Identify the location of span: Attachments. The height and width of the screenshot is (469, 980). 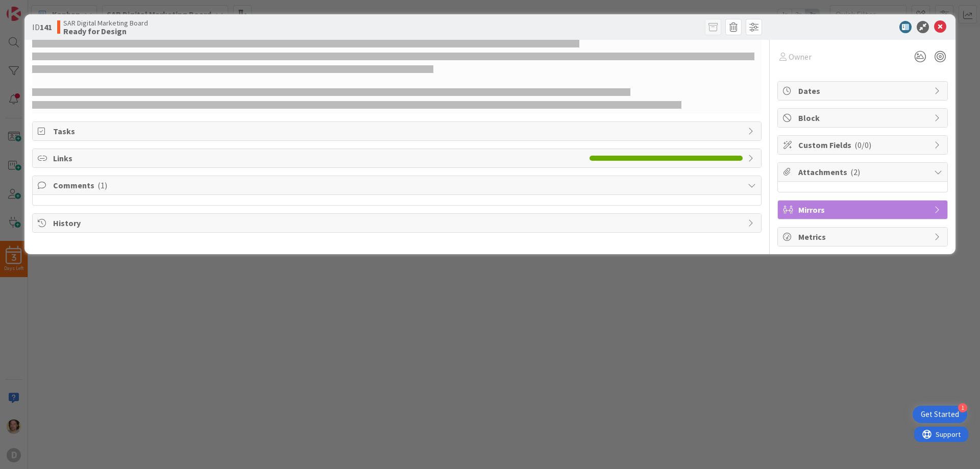
(864, 172).